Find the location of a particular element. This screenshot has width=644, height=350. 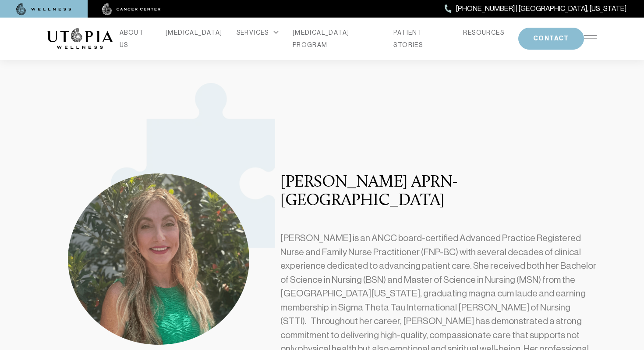

a: ABOUT US is located at coordinates (135, 38).